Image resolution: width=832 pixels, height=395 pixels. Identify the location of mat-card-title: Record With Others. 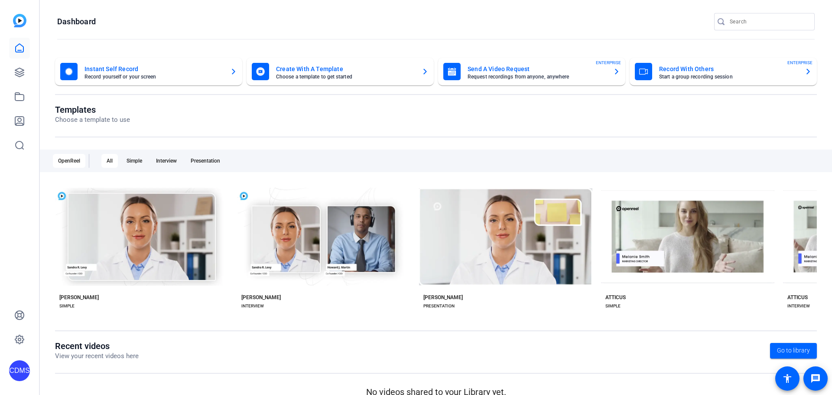
(729, 69).